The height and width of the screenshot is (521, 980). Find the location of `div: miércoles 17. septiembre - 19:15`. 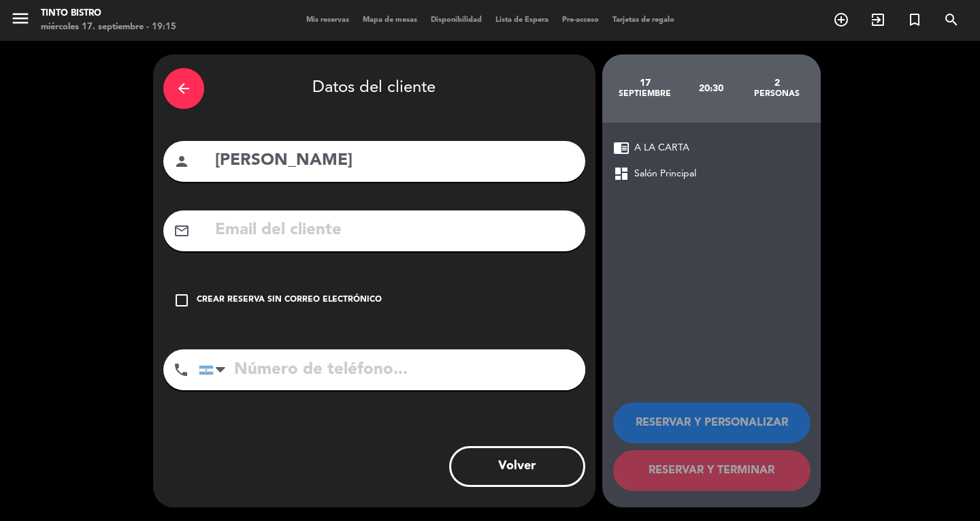

div: miércoles 17. septiembre - 19:15 is located at coordinates (108, 27).